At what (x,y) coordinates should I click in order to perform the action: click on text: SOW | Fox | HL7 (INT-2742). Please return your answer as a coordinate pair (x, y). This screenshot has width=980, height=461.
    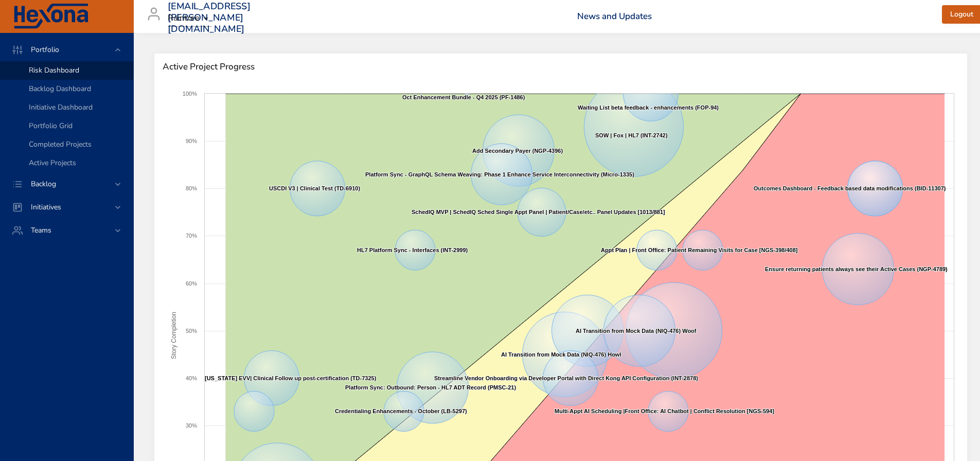
    Looking at the image, I should click on (632, 135).